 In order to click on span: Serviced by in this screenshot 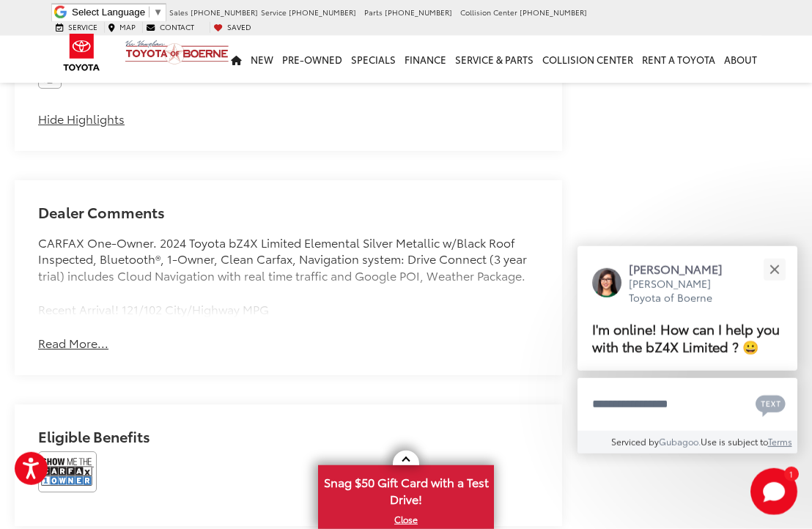, I will do `click(635, 441)`.